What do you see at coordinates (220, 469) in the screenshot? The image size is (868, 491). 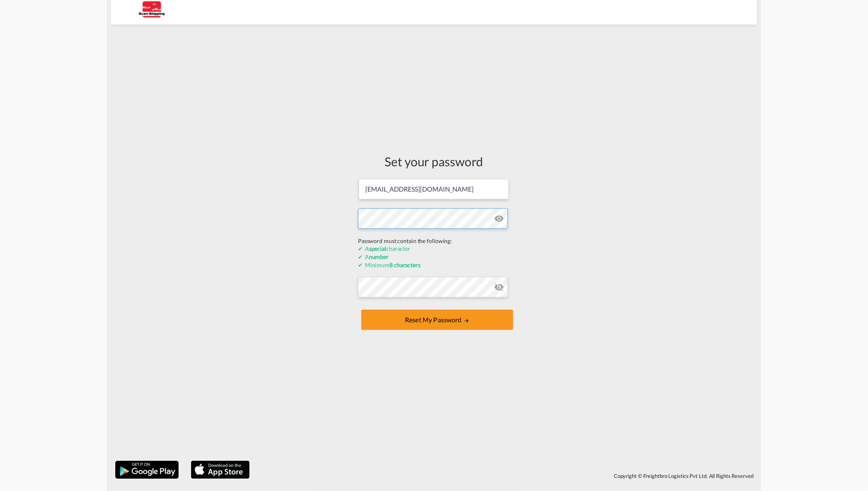 I see `img: apple.png` at bounding box center [220, 469].